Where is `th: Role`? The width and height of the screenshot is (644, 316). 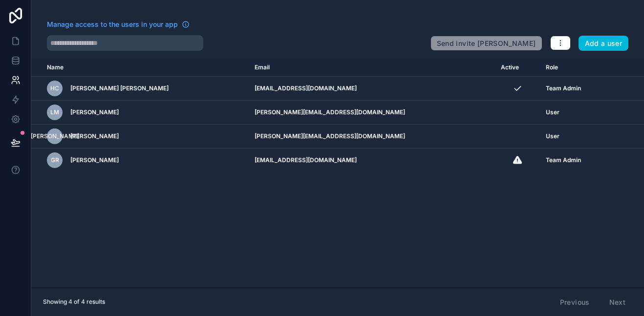
th: Role is located at coordinates (576, 68).